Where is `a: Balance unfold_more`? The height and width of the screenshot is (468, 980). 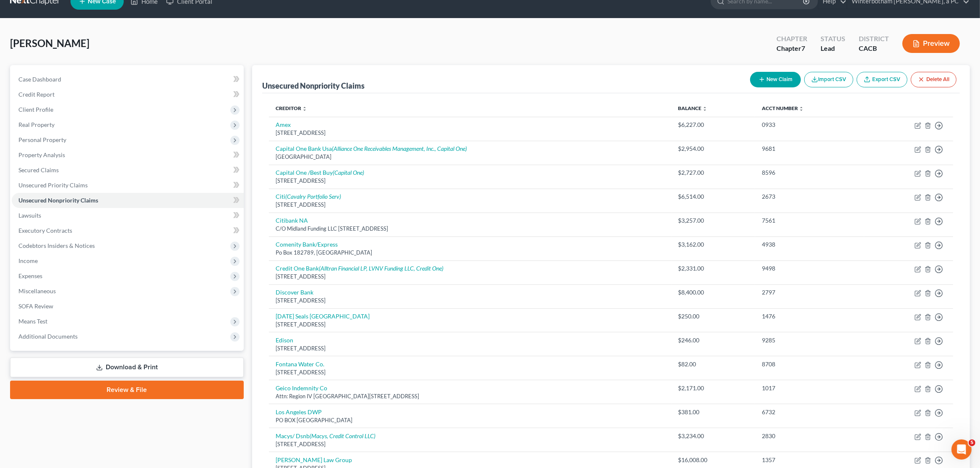
a: Balance unfold_more is located at coordinates (693, 108).